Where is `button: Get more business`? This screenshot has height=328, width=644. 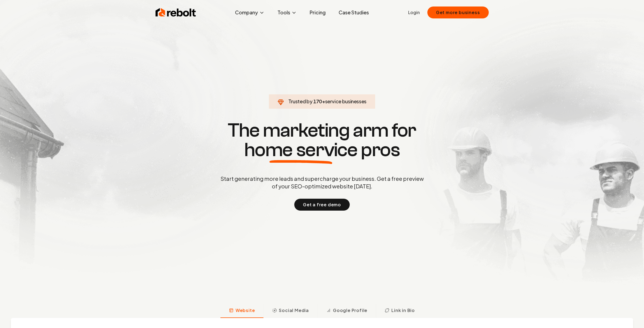 button: Get more business is located at coordinates (458, 13).